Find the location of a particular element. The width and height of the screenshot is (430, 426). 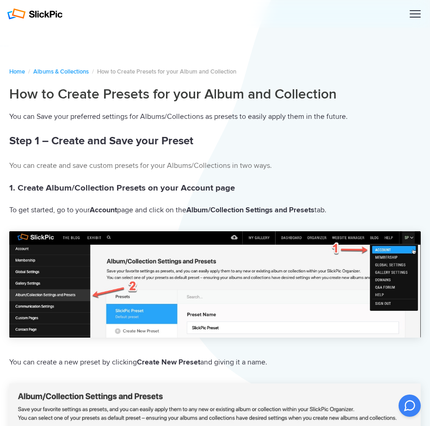

a: Home is located at coordinates (17, 72).